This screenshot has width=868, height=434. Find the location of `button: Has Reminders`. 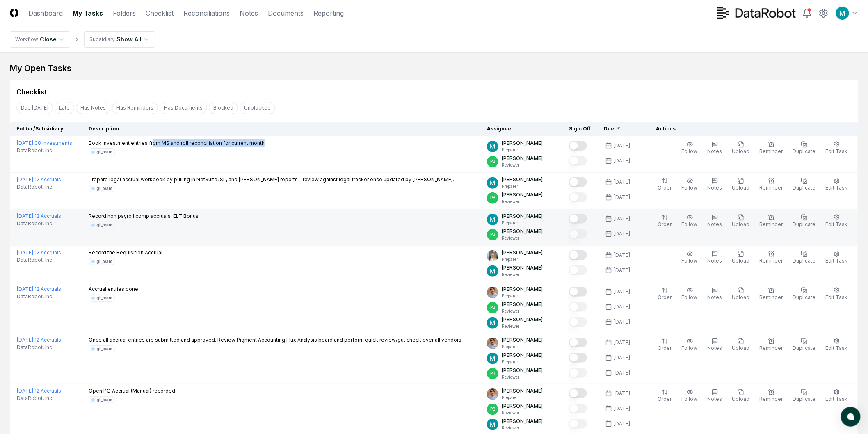

button: Has Reminders is located at coordinates (135, 107).